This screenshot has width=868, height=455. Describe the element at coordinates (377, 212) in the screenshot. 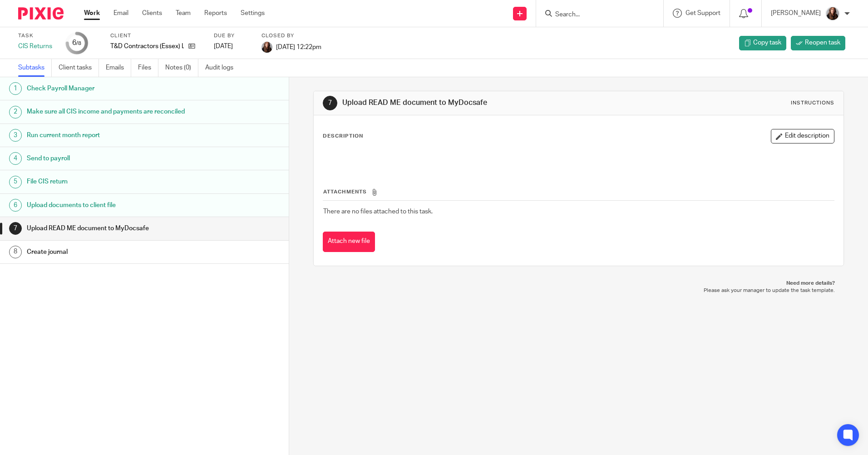

I see `span: There are no files attached to this task.` at that location.